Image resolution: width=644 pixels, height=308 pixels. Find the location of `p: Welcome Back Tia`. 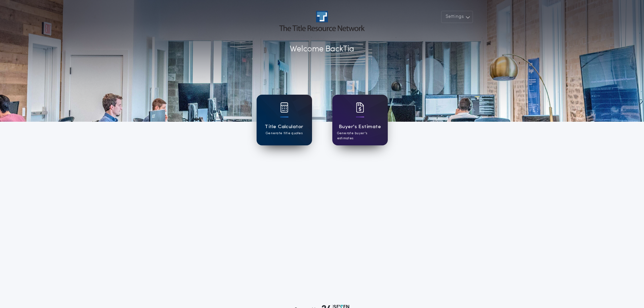

p: Welcome Back Tia is located at coordinates (322, 50).